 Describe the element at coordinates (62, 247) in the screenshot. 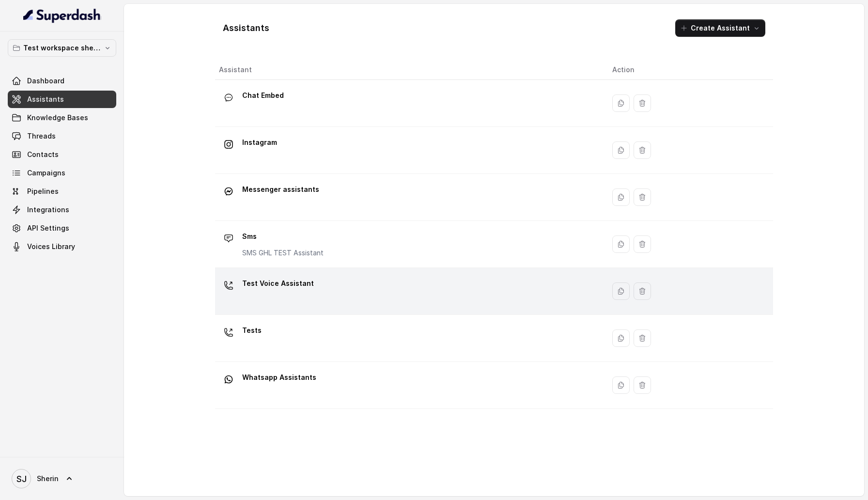

I see `a: Voices Library` at that location.